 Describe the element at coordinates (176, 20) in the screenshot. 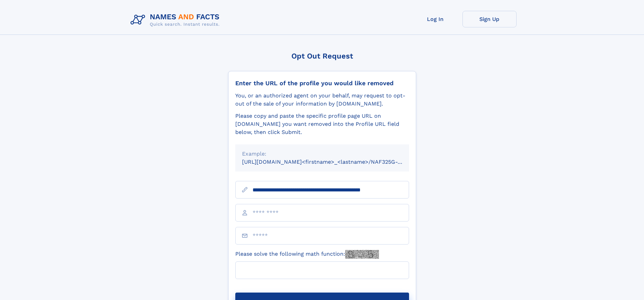

I see `img: Logo Names and Facts` at that location.